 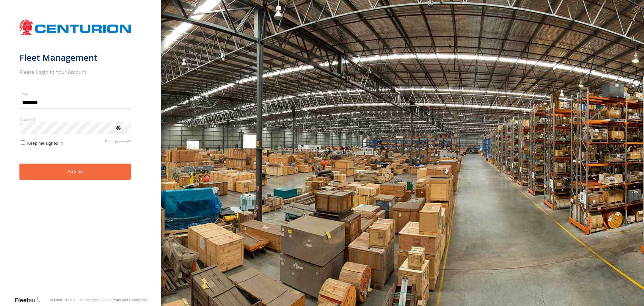 I want to click on div: Version: 305.01, so click(x=63, y=300).